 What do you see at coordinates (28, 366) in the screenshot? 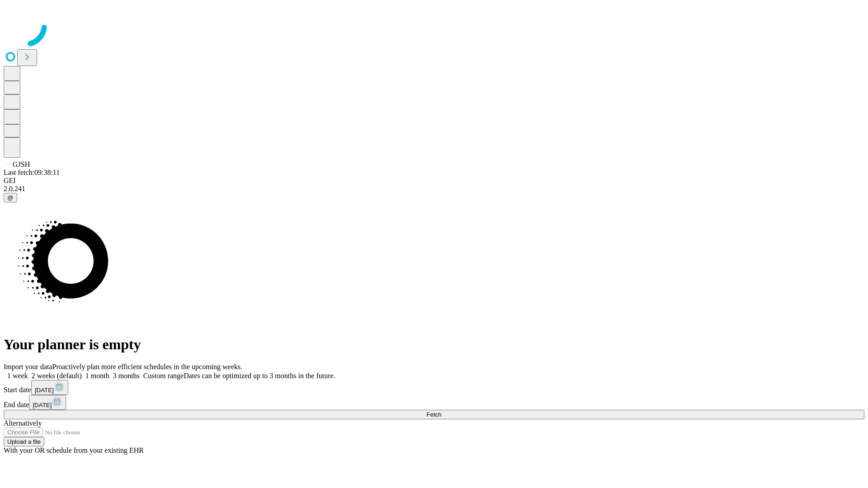
I see `span: Import your data` at bounding box center [28, 366].